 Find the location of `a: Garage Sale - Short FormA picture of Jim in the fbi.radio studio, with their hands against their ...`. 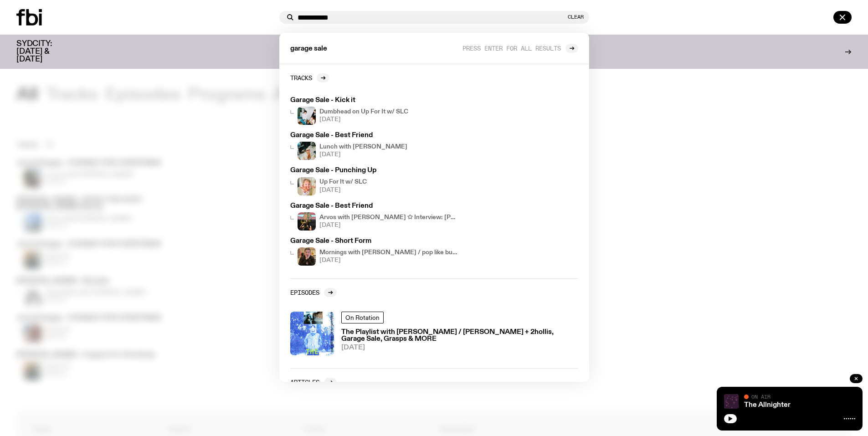

a: Garage Sale - Short FormA picture of Jim in the fbi.radio studio, with their hands against their ... is located at coordinates (374, 252).